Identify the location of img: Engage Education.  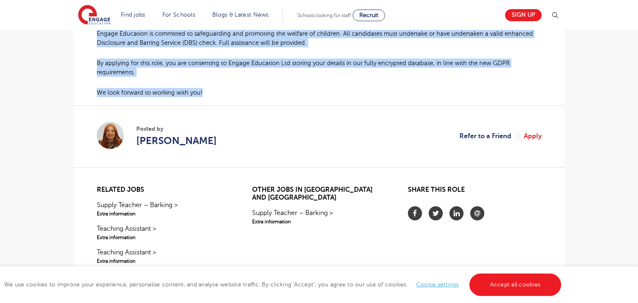
(94, 15).